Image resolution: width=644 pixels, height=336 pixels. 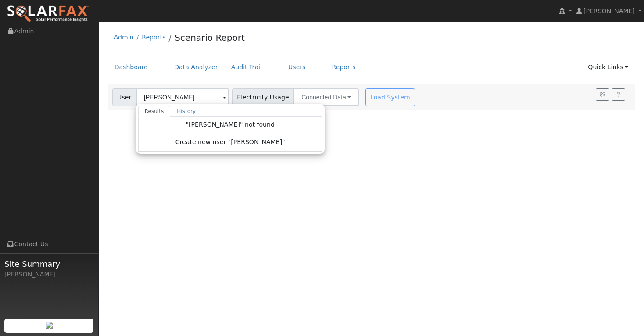 What do you see at coordinates (247, 67) in the screenshot?
I see `a: Audit Trail` at bounding box center [247, 67].